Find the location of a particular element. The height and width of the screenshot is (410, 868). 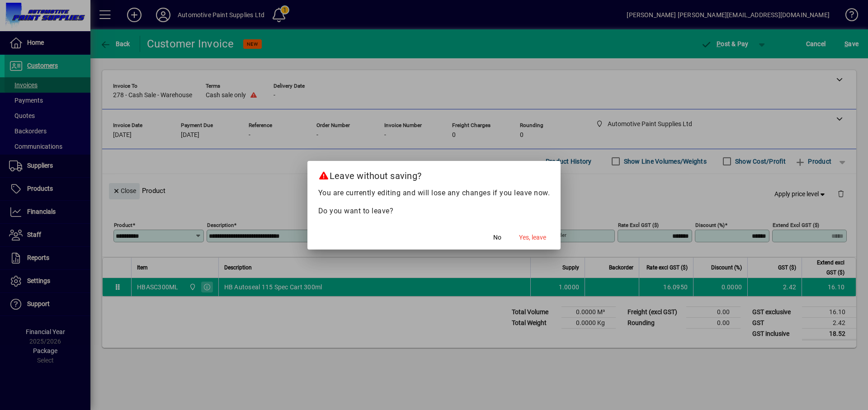

button: Yes, leave is located at coordinates (532, 238).